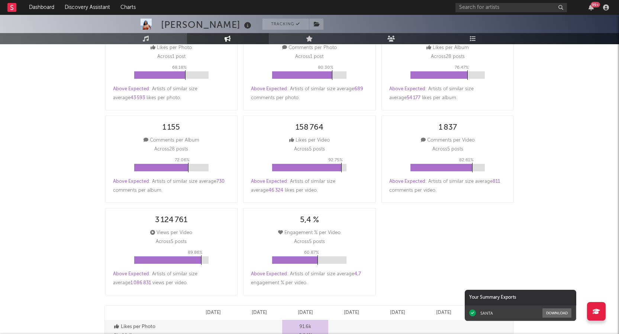 This screenshot has height=334, width=619. Describe the element at coordinates (591, 7) in the screenshot. I see `button: 99+` at that location.